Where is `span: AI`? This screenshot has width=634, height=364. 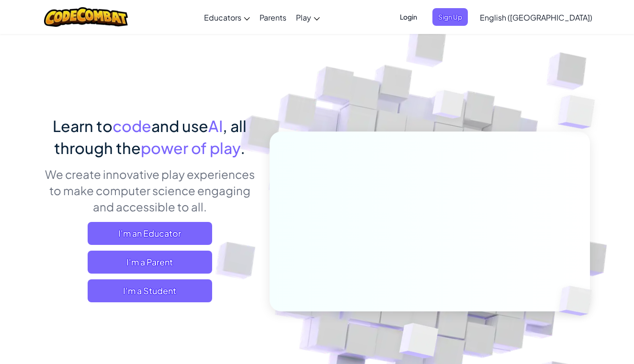 span: AI is located at coordinates (216, 126).